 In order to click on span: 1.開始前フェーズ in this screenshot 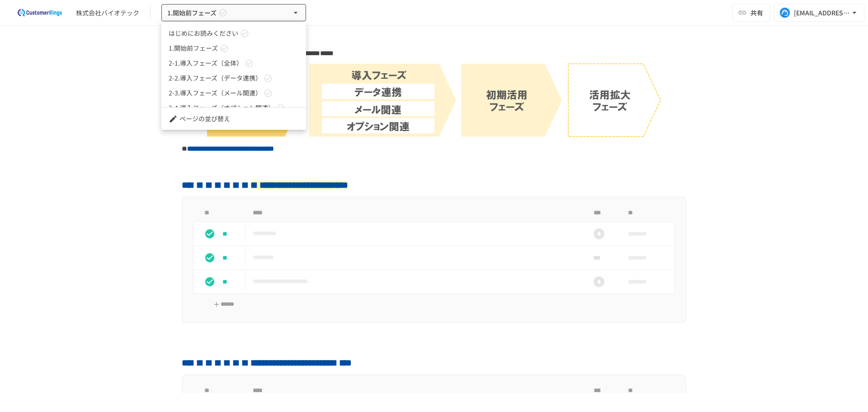, I will do `click(193, 48)`.